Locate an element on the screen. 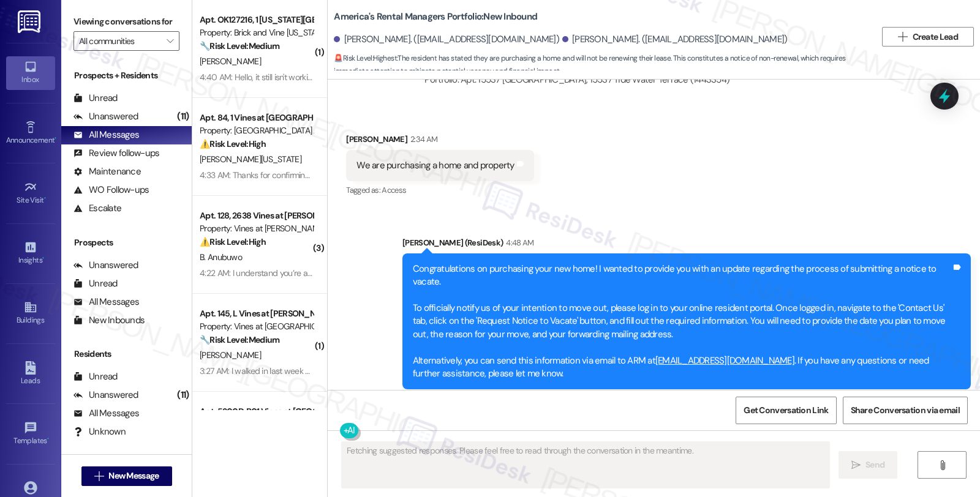 The height and width of the screenshot is (497, 980). b: America's Rental Managers Portfolio: New Inbound is located at coordinates (435, 17).